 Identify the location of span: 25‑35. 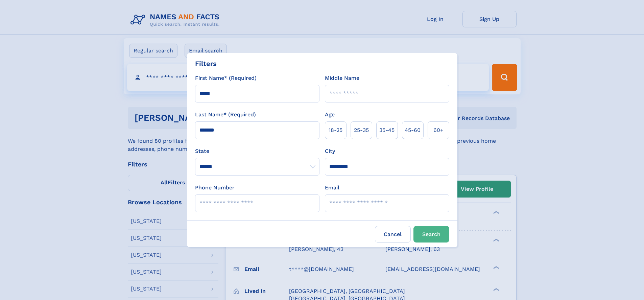
(362, 130).